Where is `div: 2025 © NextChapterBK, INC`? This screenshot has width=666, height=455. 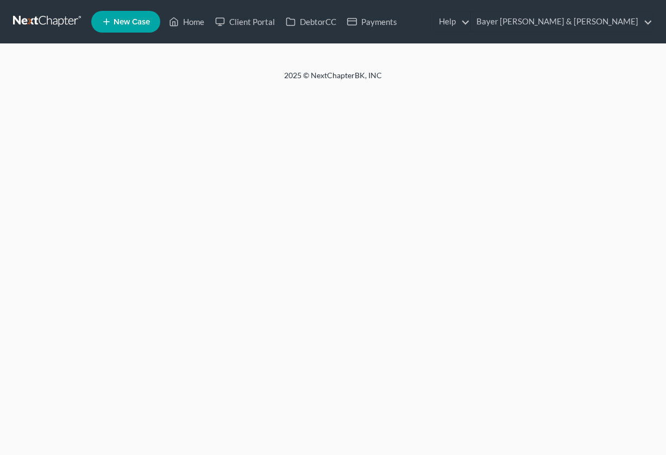
div: 2025 © NextChapterBK, INC is located at coordinates (333, 80).